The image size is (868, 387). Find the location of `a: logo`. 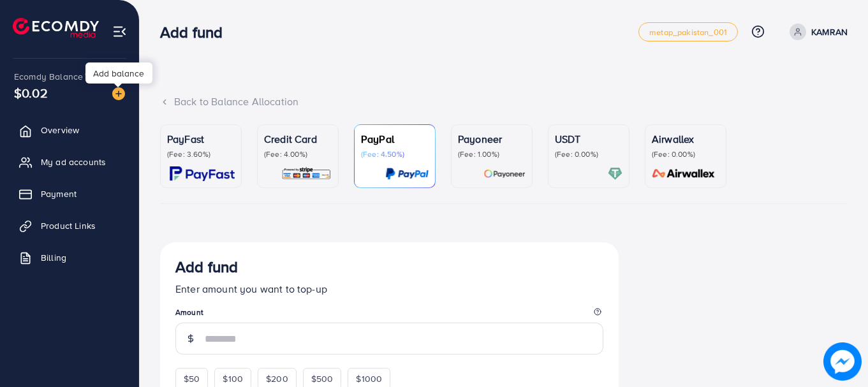

a: logo is located at coordinates (55, 27).